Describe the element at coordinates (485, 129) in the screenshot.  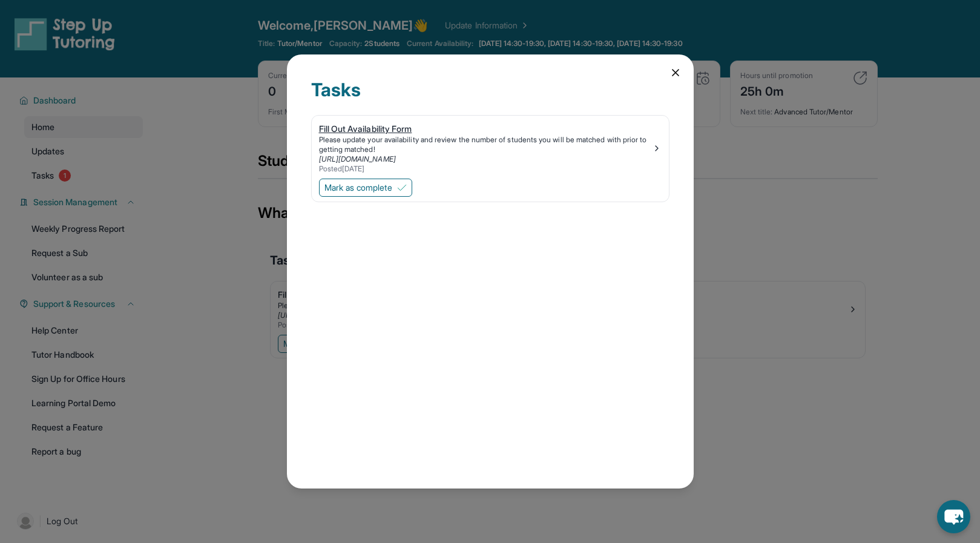
I see `div: Fill Out Availability Form` at that location.